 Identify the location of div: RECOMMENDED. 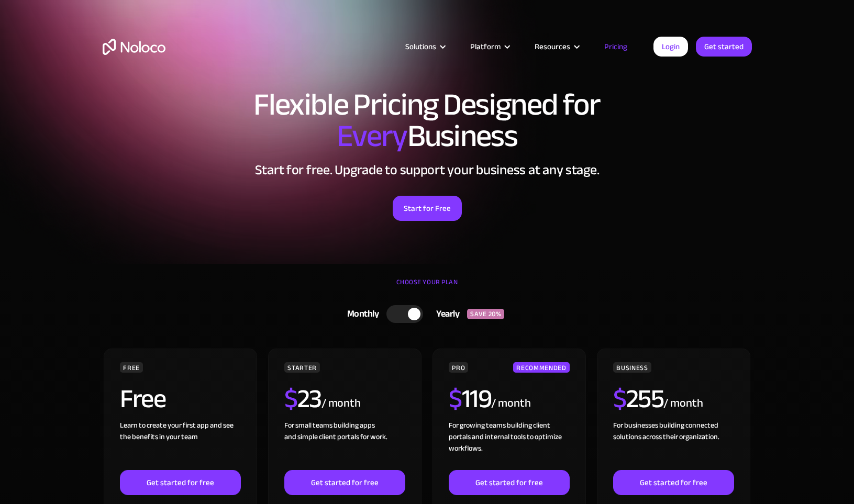
(541, 367).